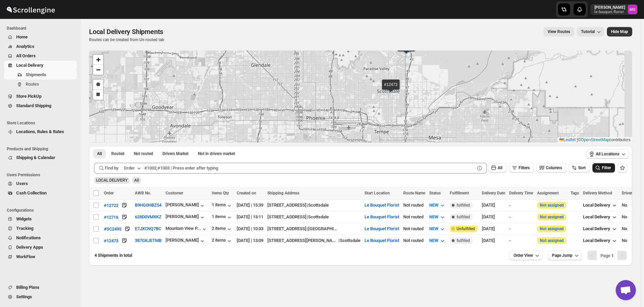 This screenshot has width=644, height=307. Describe the element at coordinates (562, 255) in the screenshot. I see `span: Page Jump` at that location.